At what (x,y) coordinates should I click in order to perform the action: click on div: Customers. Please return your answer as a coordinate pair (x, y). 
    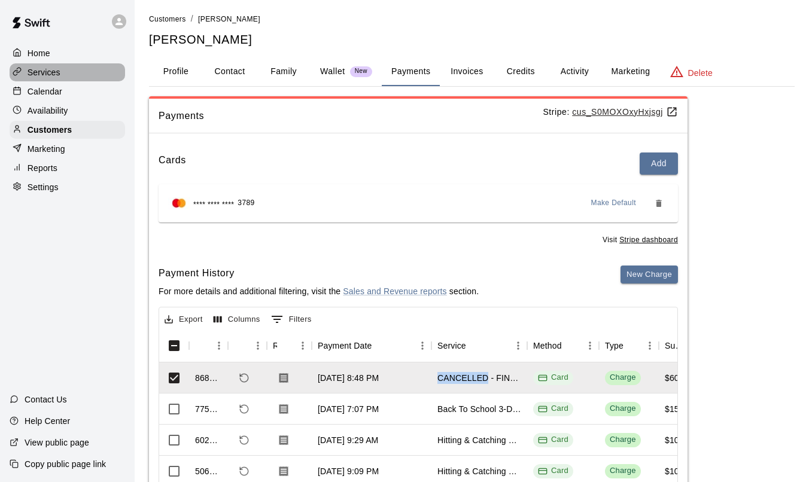
    Looking at the image, I should click on (67, 130).